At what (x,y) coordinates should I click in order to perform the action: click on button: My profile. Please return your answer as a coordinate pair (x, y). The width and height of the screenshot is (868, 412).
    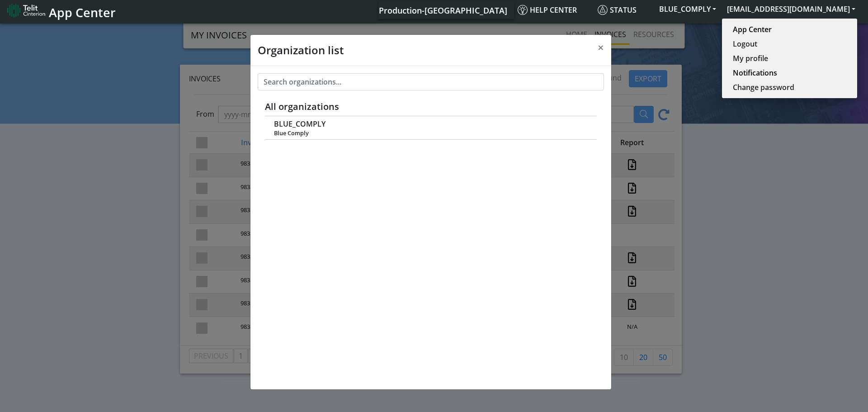
    Looking at the image, I should click on (789, 58).